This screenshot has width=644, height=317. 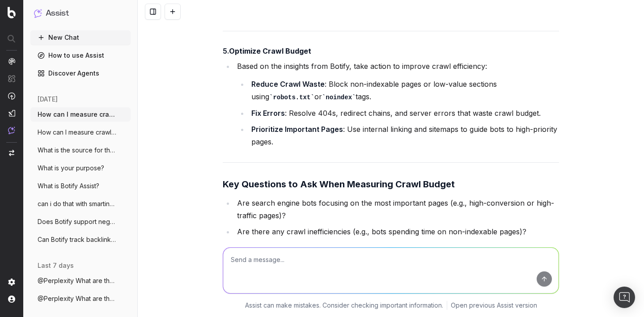 I want to click on span: What is Botify Assist?, so click(x=68, y=186).